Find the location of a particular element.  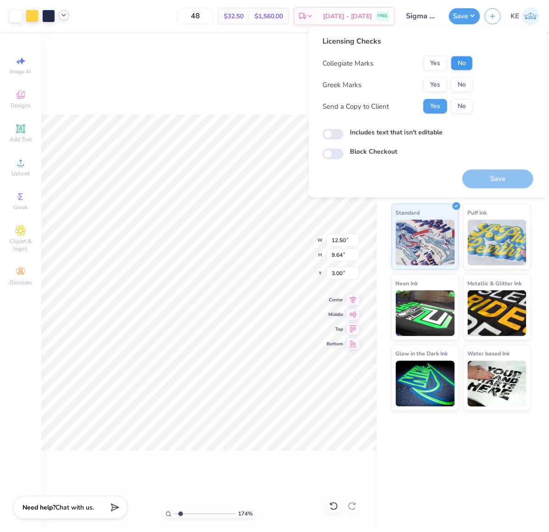

label: Includes text that isn't editable is located at coordinates (397, 132).